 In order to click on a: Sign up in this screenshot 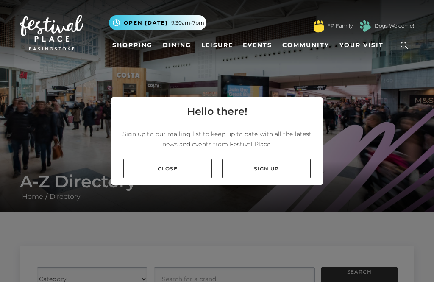, I will do `click(266, 168)`.